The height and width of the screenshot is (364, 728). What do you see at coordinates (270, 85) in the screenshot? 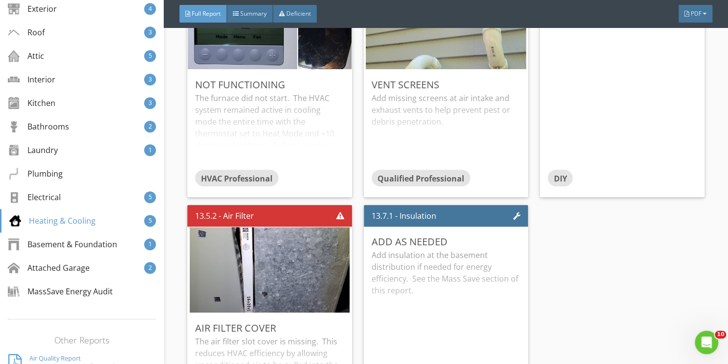
I see `div: Not Functioning` at bounding box center [270, 85].